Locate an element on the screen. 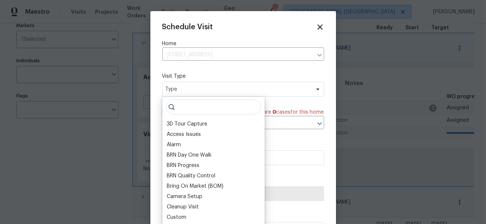 This screenshot has width=486, height=224. div: Custom is located at coordinates (176, 218).